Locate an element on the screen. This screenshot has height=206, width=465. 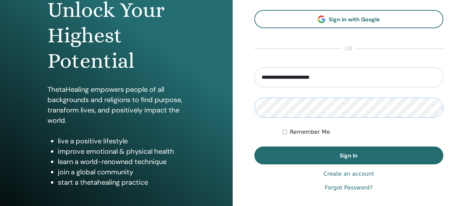
li: learn a world-renowned technique is located at coordinates (122, 162).